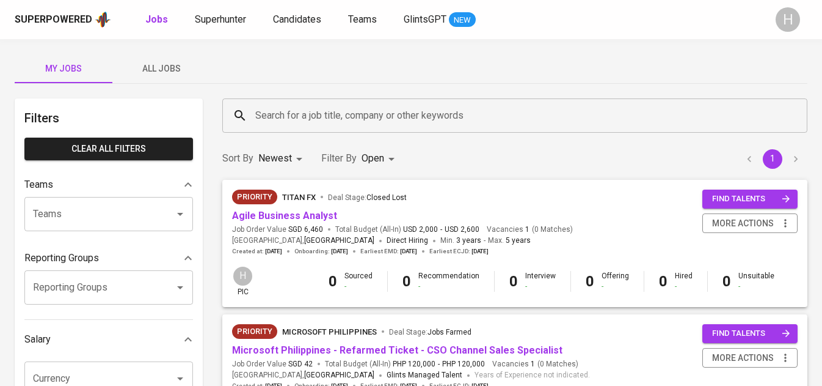  What do you see at coordinates (462, 229) in the screenshot?
I see `span: USD 2,600` at bounding box center [462, 229].